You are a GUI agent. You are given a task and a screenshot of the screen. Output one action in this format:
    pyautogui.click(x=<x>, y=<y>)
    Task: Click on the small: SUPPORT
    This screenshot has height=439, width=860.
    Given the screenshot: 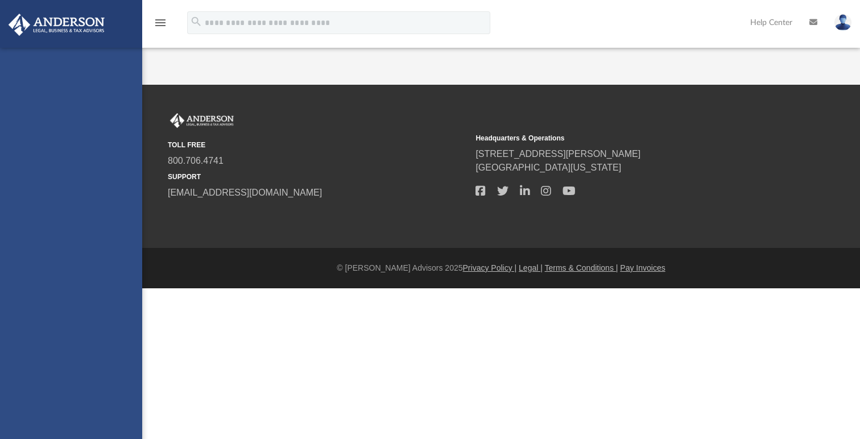 What is the action you would take?
    pyautogui.click(x=317, y=177)
    